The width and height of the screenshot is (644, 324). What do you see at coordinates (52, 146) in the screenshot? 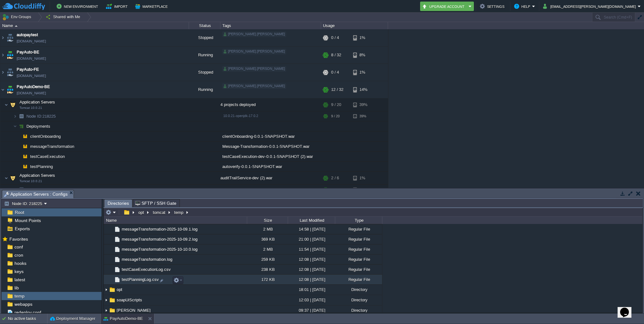
I see `span: messageTransformation` at bounding box center [52, 146].